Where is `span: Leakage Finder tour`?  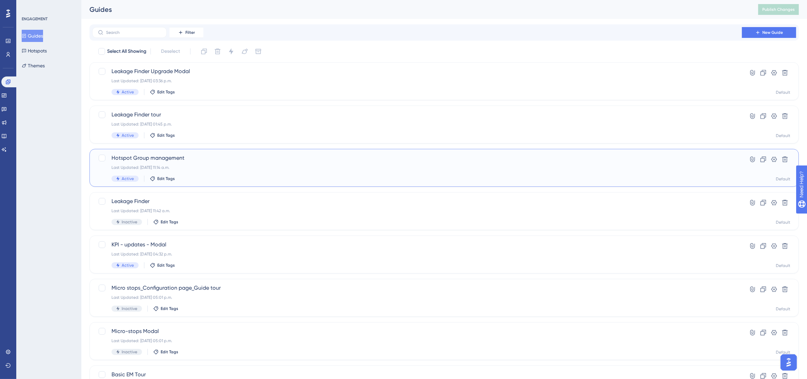 span: Leakage Finder tour is located at coordinates (417, 115).